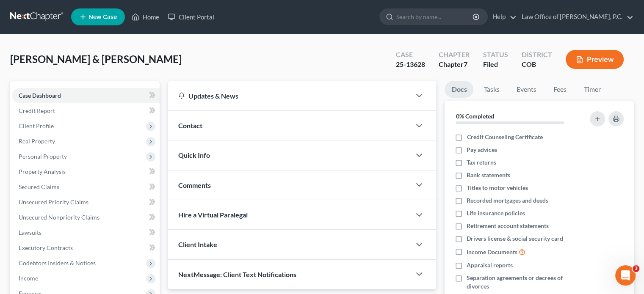  Describe the element at coordinates (86, 248) in the screenshot. I see `a: Executory Contracts` at that location.